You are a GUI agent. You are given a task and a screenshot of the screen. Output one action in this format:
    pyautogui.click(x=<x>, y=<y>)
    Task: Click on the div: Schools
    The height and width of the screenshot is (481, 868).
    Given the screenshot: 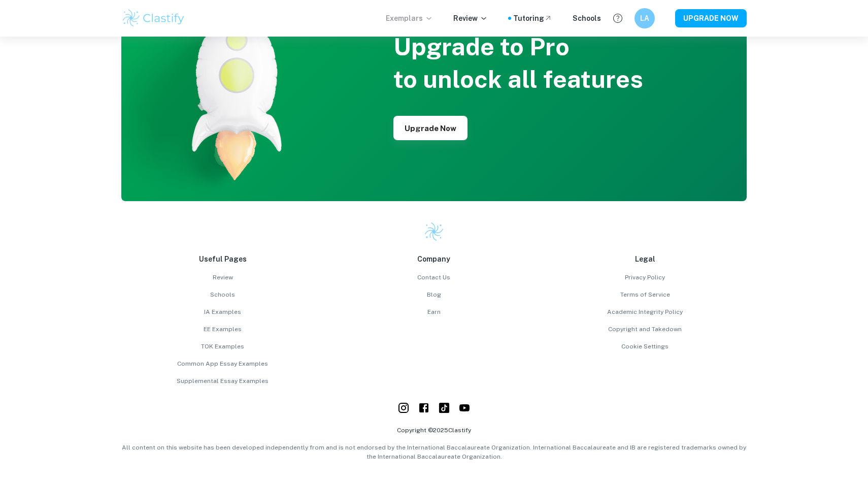 What is the action you would take?
    pyautogui.click(x=586, y=19)
    